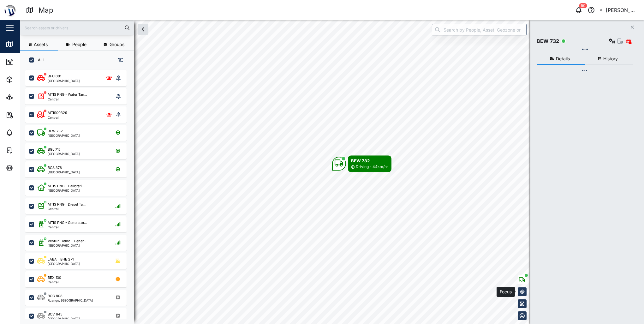 Image resolution: width=644 pixels, height=324 pixels. I want to click on div: MTIS PNG - Water Tan..., so click(67, 94).